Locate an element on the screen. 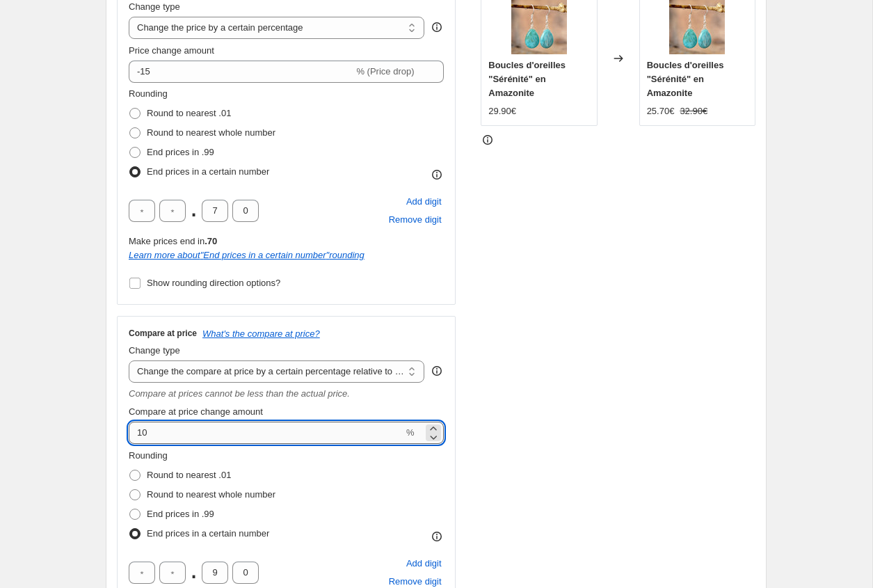 The image size is (873, 588). span: Remove digit is located at coordinates (416, 220).